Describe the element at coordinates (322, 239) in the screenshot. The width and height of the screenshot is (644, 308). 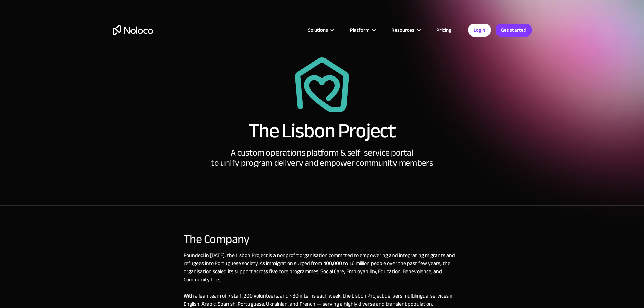
I see `div: The Company` at that location.